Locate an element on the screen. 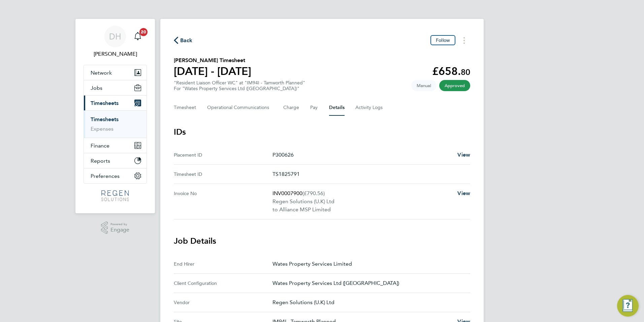  a: 20 is located at coordinates (138, 37).